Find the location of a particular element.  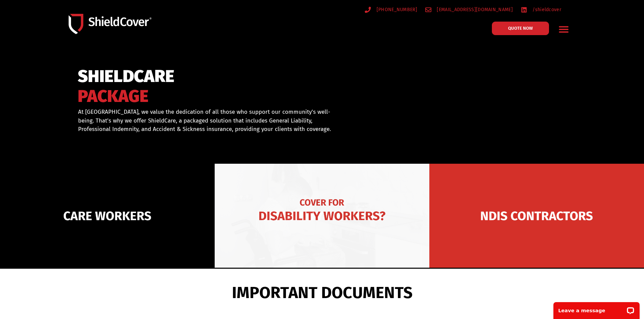

p: Leave a message is located at coordinates (43, 13).